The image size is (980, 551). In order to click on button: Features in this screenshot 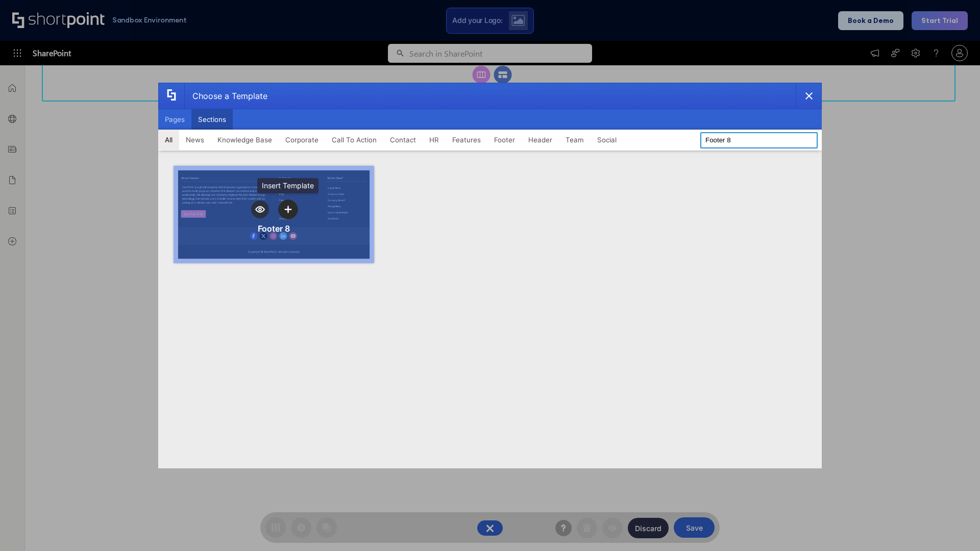, I will do `click(466, 140)`.